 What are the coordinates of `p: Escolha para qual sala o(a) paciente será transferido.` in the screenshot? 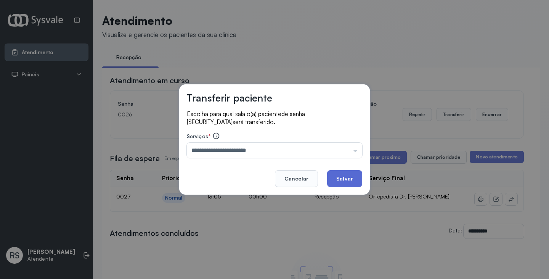 It's located at (274, 118).